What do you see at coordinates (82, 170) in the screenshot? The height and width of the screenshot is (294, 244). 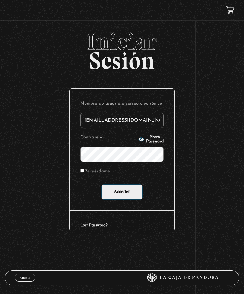 I see `input: Recuérdame` at bounding box center [82, 170].